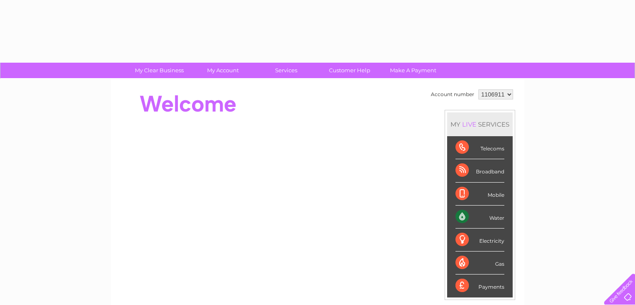  Describe the element at coordinates (223, 70) in the screenshot. I see `a: My Account` at that location.